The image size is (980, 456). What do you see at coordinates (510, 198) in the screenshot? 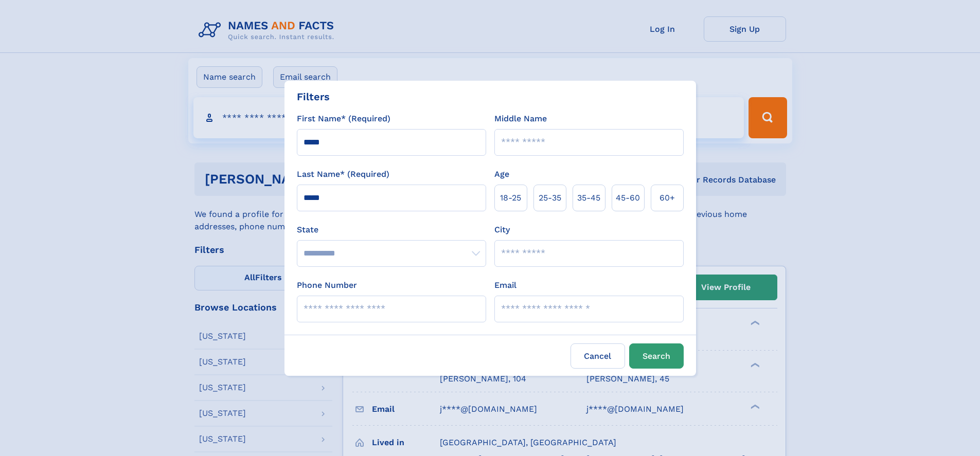
I see `span: 18‑25` at bounding box center [510, 198].